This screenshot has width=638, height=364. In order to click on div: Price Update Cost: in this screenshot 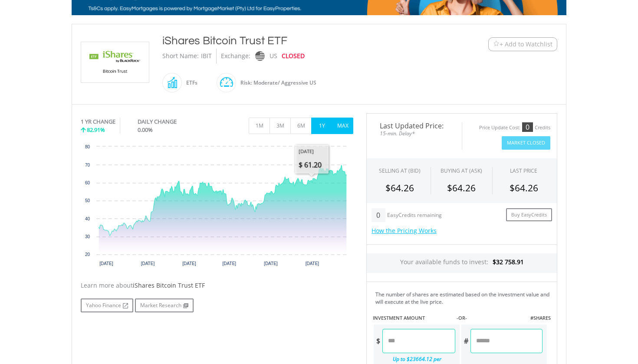, I will do `click(500, 127)`.